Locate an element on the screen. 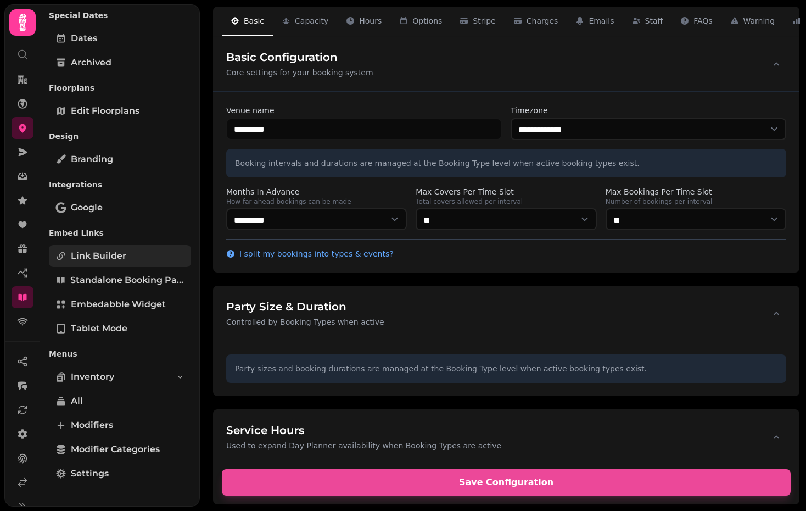 The height and width of the screenshot is (511, 806). a: Settings is located at coordinates (120, 473).